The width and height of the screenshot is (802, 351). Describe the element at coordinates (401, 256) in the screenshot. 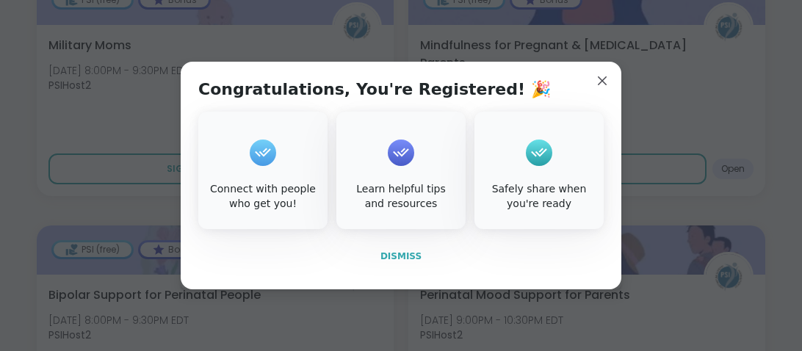

I see `button: Dismiss` at that location.